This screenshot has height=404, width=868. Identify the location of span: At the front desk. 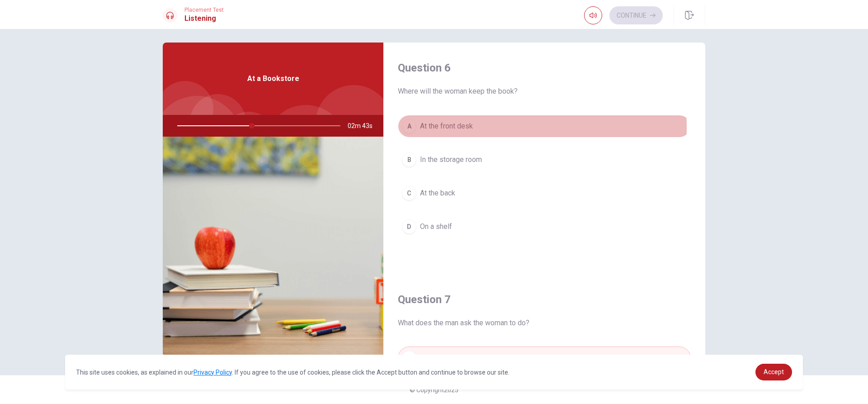
(446, 127).